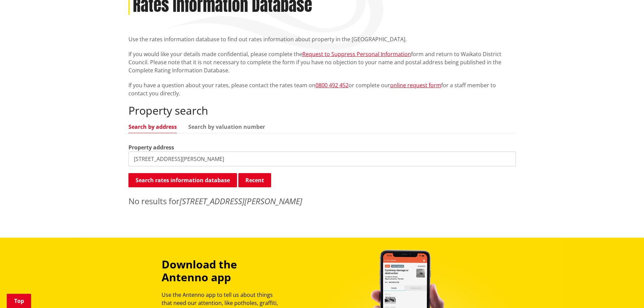  I want to click on p: If you would like your details made confidential, please complete the form and return to Waikato ..., so click(322, 62).